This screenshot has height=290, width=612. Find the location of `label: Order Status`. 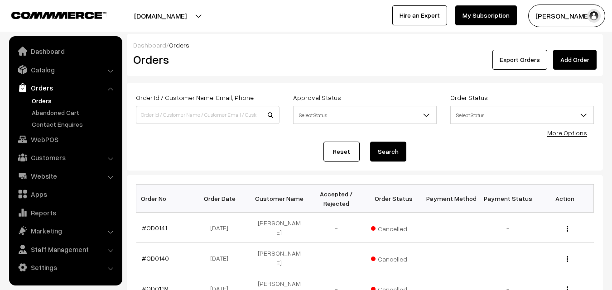

label: Order Status is located at coordinates (469, 97).